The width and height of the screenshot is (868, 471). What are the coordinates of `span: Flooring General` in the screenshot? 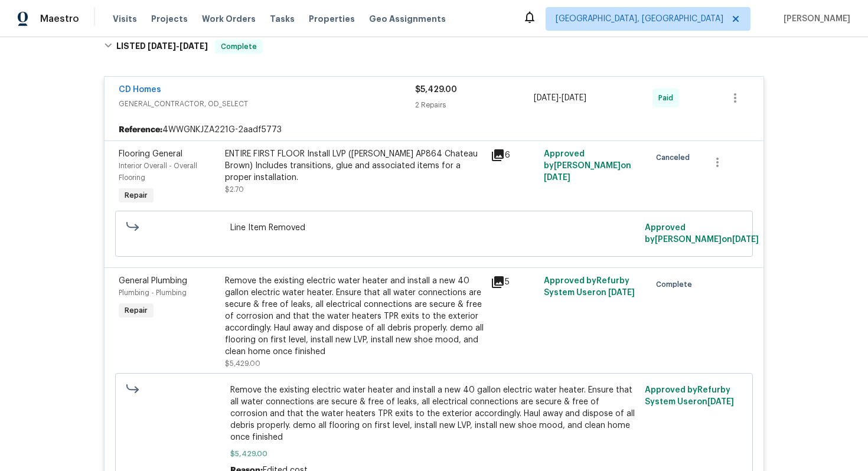 It's located at (151, 154).